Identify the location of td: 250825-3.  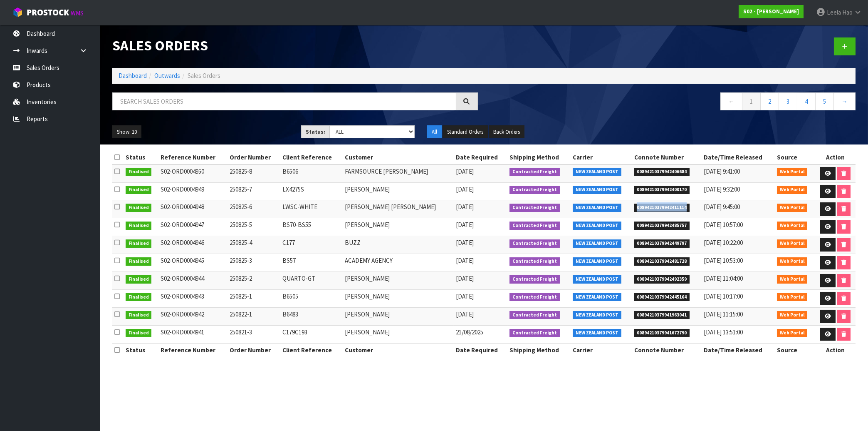
(254, 262).